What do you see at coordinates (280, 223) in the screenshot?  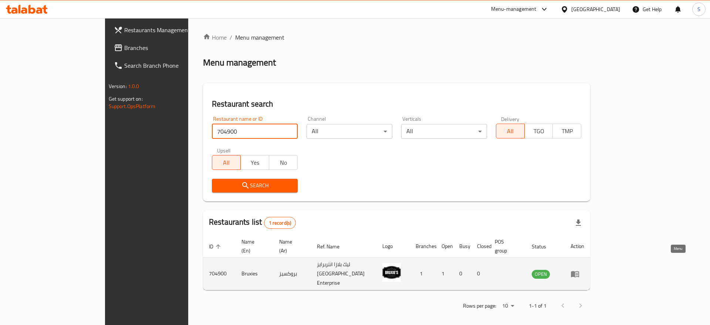 I see `div: Total records count` at bounding box center [280, 223].